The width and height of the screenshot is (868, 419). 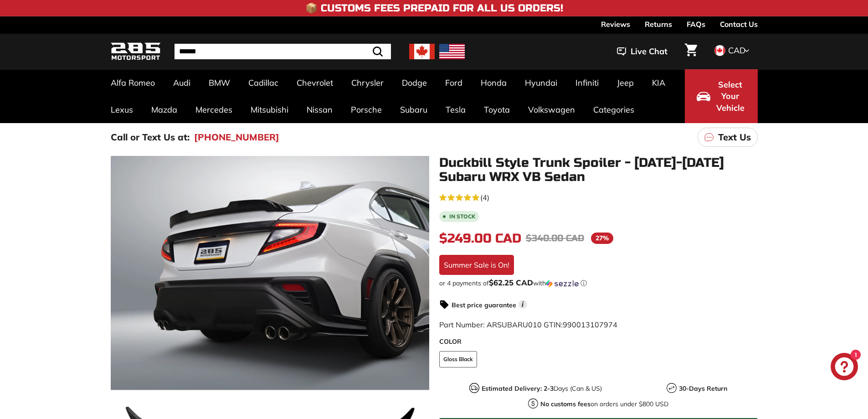 I want to click on a: Contact Us, so click(x=739, y=24).